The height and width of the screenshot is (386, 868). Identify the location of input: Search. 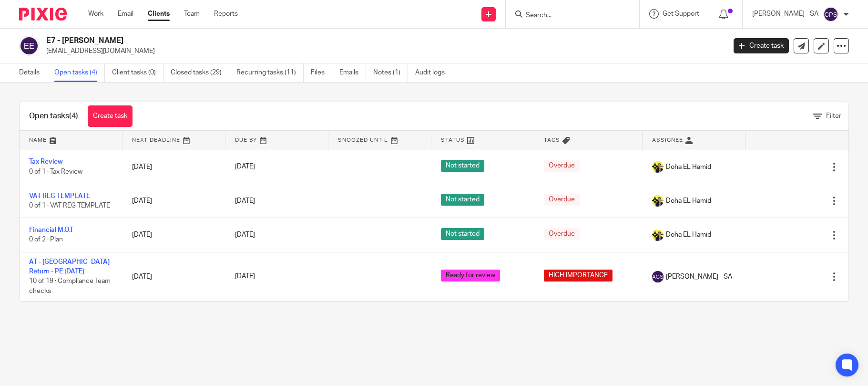
(568, 16).